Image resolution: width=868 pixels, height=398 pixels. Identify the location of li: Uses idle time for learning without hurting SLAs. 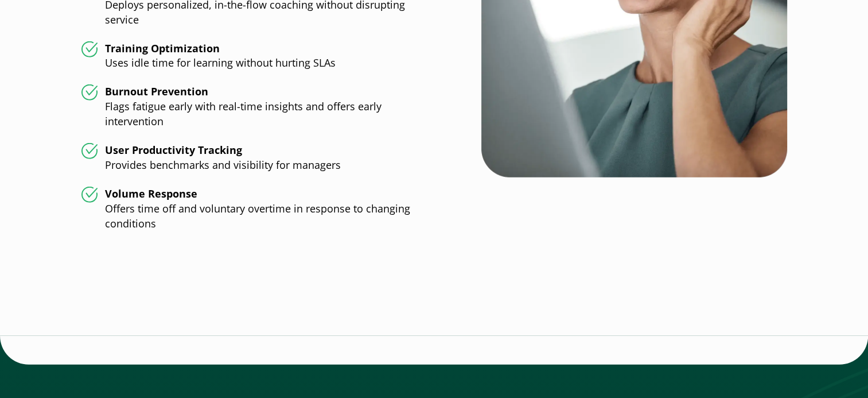
(257, 56).